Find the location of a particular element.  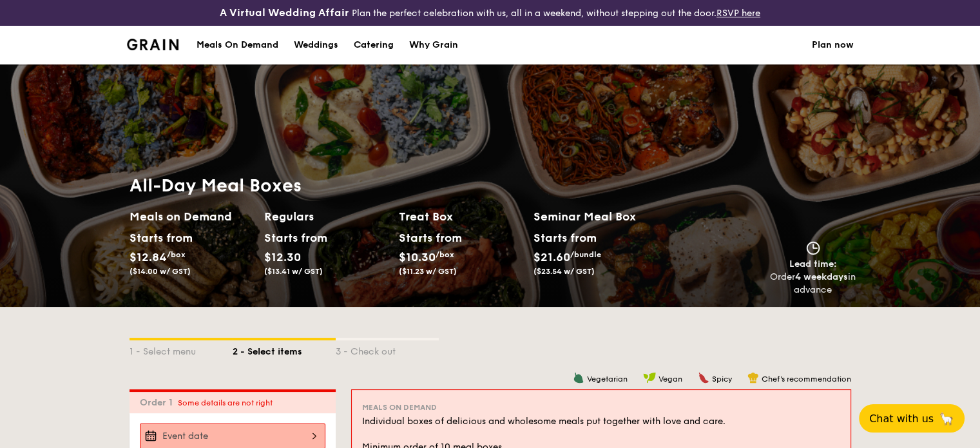

a: Plan now is located at coordinates (832, 45).